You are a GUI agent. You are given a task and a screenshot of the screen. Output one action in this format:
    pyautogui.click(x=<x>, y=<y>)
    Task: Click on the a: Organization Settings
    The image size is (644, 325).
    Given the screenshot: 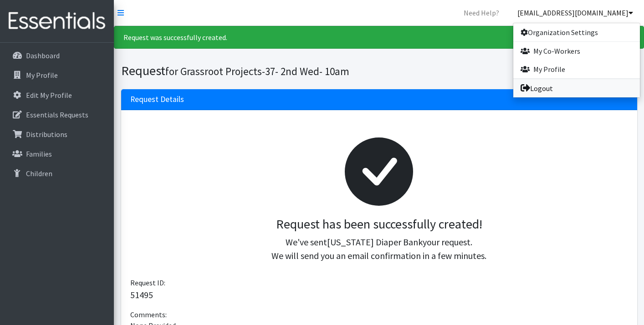 What is the action you would take?
    pyautogui.click(x=576, y=32)
    